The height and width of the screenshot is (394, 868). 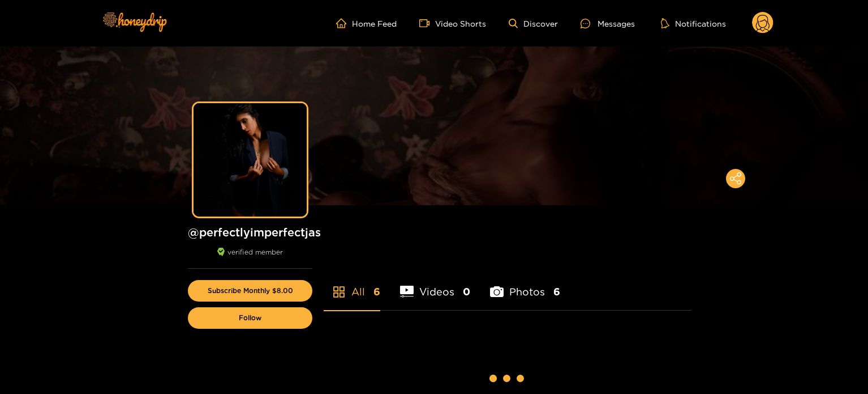 I want to click on a: Discover, so click(x=533, y=23).